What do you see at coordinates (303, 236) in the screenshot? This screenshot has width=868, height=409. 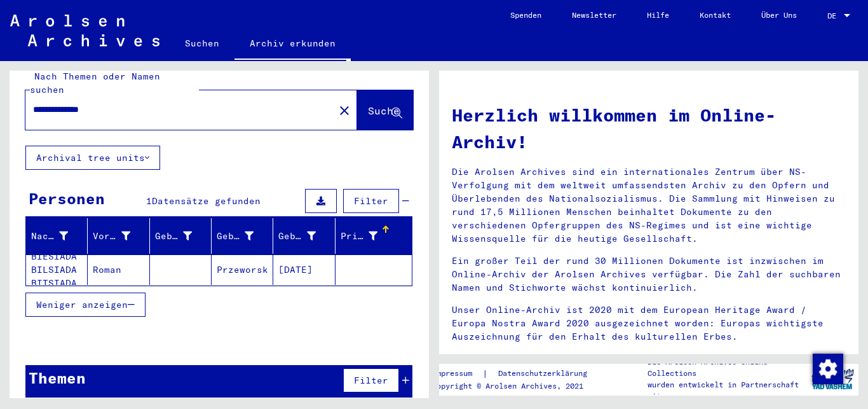 I see `mat-header-cell: Geburtsdatum` at bounding box center [303, 236].